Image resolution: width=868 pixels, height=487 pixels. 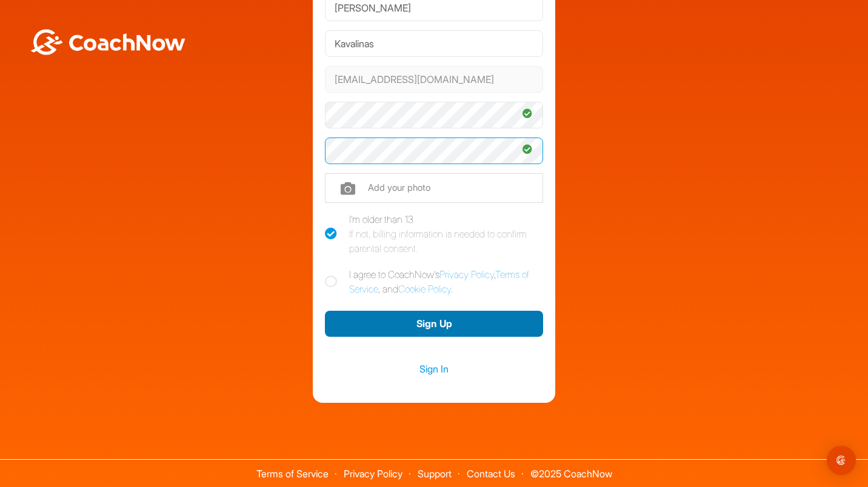 What do you see at coordinates (434, 44) in the screenshot?
I see `input: Last Name` at bounding box center [434, 44].